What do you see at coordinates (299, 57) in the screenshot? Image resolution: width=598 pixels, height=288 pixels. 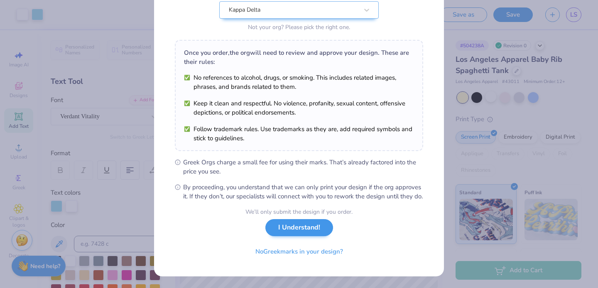 I see `div: Once you order, the org will need to review and approve your design. These are their rules:` at bounding box center [299, 57].